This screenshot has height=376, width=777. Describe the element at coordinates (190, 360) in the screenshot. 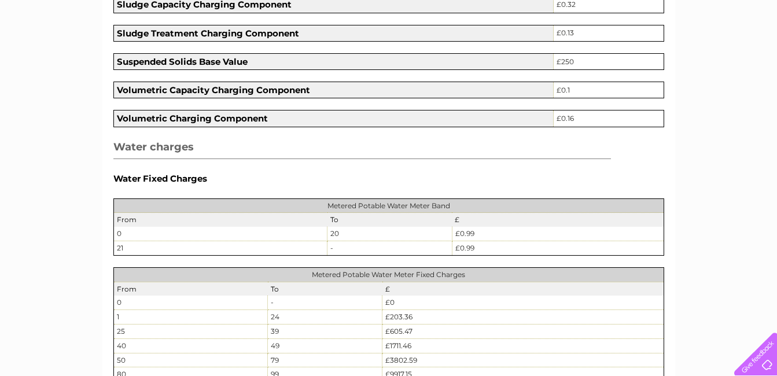

I see `td: 50` at that location.